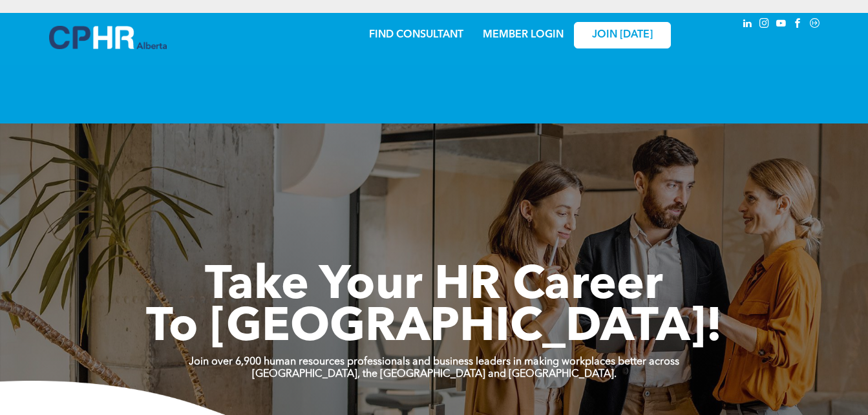  Describe the element at coordinates (434, 362) in the screenshot. I see `strong: Join over 6,900 human resources professionals and business leaders in making workplaces better ac...` at that location.